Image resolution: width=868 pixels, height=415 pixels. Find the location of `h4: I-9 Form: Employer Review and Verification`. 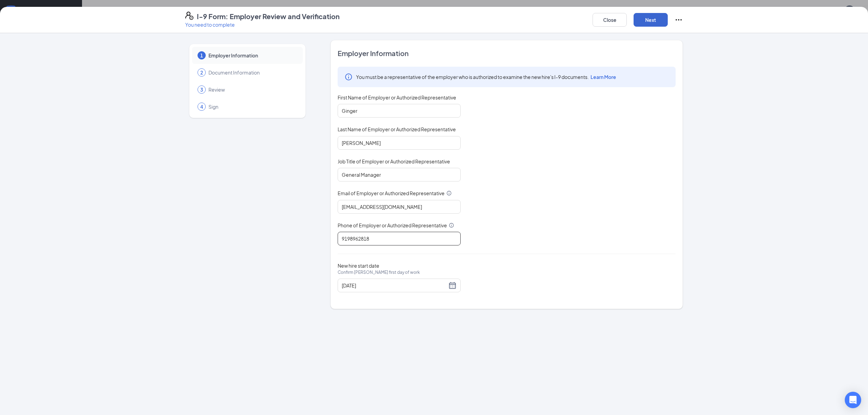

h4: I-9 Form: Employer Review and Verification is located at coordinates (268, 17).